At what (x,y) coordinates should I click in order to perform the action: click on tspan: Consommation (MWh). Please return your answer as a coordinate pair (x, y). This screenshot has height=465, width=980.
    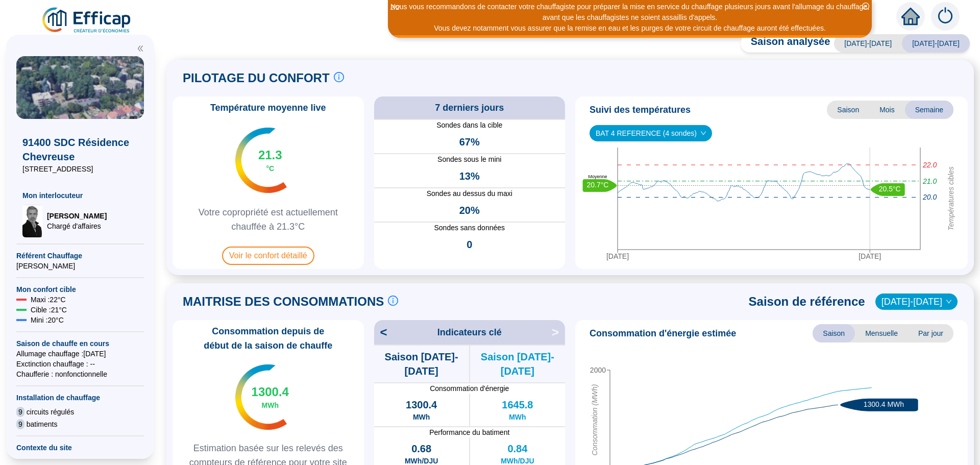
    Looking at the image, I should click on (595, 421).